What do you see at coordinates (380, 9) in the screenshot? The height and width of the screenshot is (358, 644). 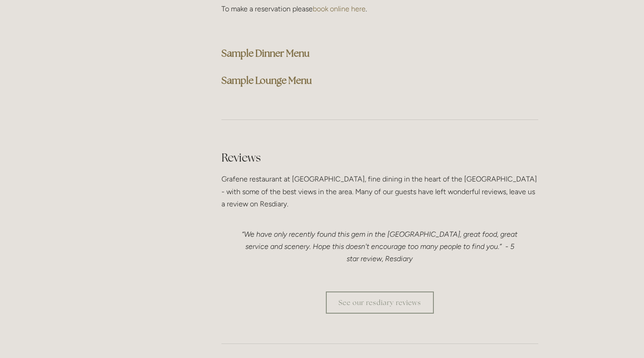 I see `p: To make a reservation please .` at bounding box center [380, 9].